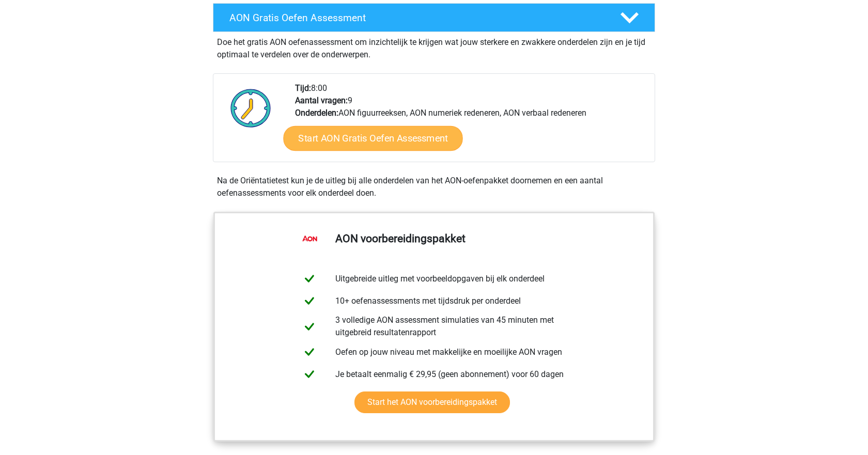  What do you see at coordinates (434, 47) in the screenshot?
I see `div: Doe het gratis AON oefenassessment om inzichtelijk te krijgen wat jouw sterkere en zwakkere onder...` at bounding box center [434, 47].